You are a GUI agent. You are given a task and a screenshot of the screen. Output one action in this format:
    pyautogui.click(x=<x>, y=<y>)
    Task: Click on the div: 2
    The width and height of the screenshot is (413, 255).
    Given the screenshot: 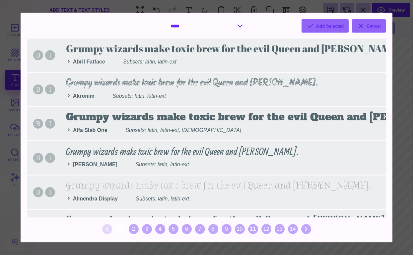 What is the action you would take?
    pyautogui.click(x=134, y=229)
    